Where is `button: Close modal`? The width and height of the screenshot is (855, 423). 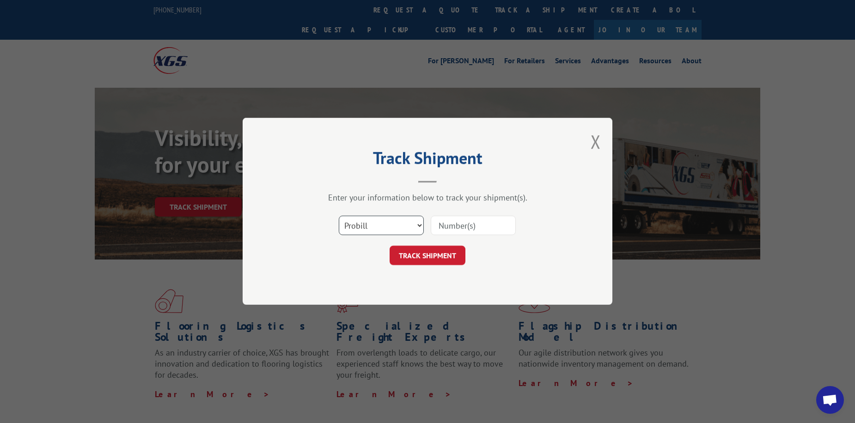
button: Close modal is located at coordinates (596, 141).